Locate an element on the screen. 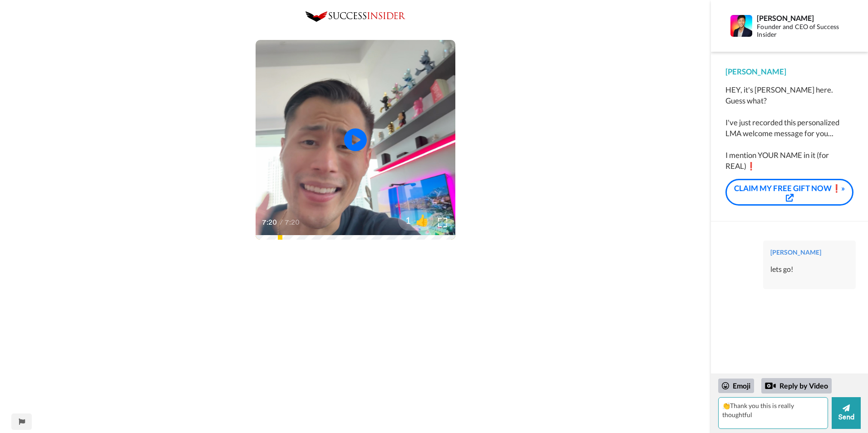 Image resolution: width=868 pixels, height=433 pixels. a: CLAIM MY FREE GIFT NOW❗» is located at coordinates (789, 192).